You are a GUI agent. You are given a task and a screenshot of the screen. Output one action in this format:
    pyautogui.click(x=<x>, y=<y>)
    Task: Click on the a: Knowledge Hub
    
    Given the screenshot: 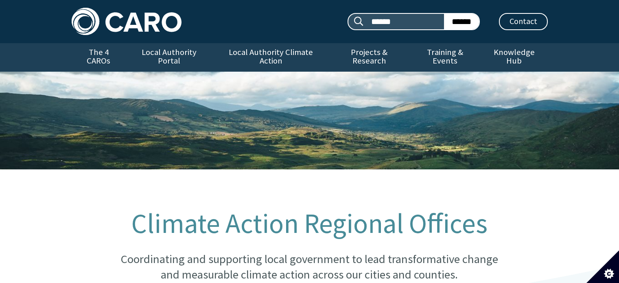 What is the action you would take?
    pyautogui.click(x=514, y=57)
    